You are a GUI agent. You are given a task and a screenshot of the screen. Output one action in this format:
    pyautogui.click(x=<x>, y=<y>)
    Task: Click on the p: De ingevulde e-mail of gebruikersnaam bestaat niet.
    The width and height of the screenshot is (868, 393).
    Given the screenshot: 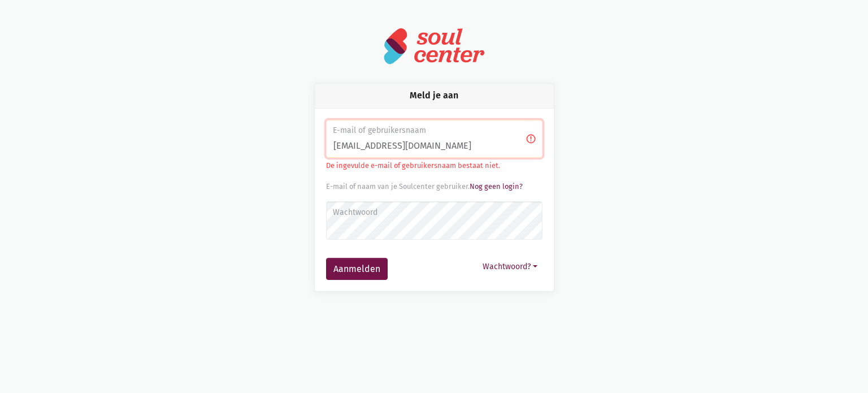 What is the action you would take?
    pyautogui.click(x=434, y=166)
    